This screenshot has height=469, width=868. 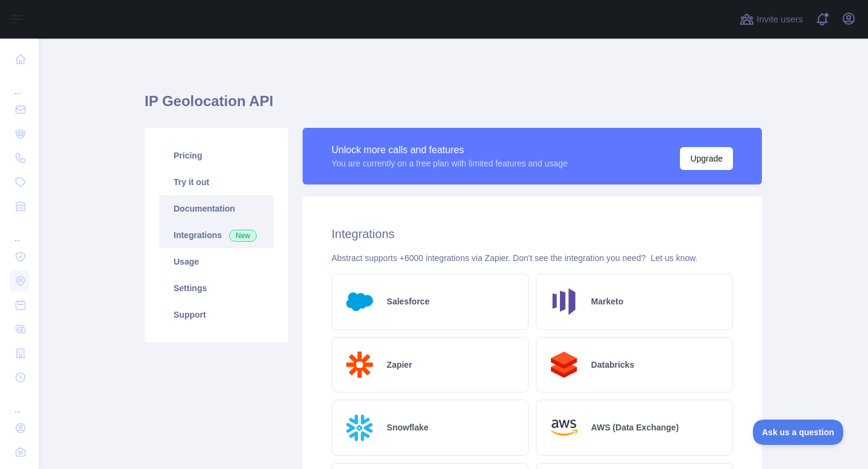 I want to click on a: Documentation, so click(x=216, y=209).